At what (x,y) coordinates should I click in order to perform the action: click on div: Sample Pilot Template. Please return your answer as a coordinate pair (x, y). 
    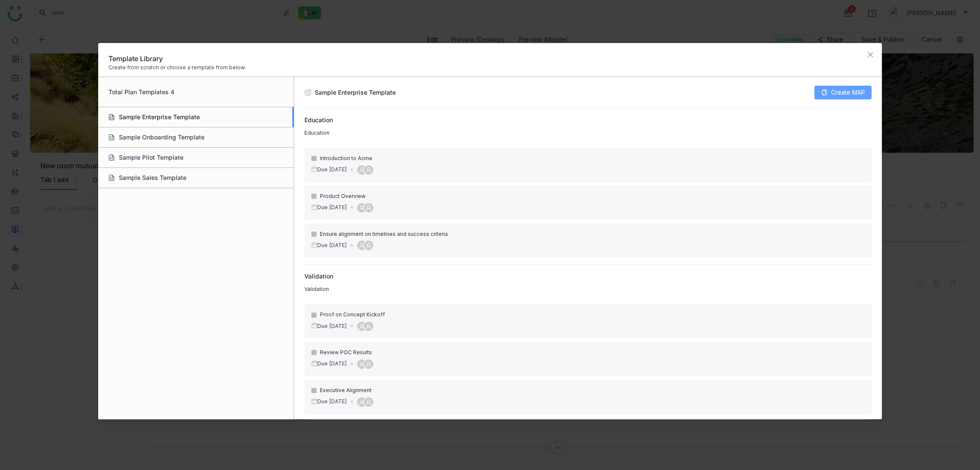
    Looking at the image, I should click on (196, 158).